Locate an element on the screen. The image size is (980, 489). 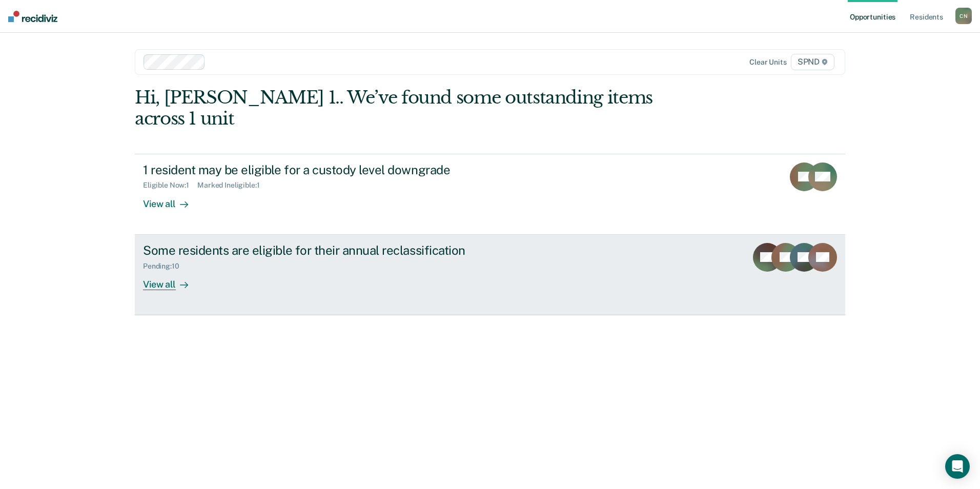
div: Pending : 10 is located at coordinates (165, 266).